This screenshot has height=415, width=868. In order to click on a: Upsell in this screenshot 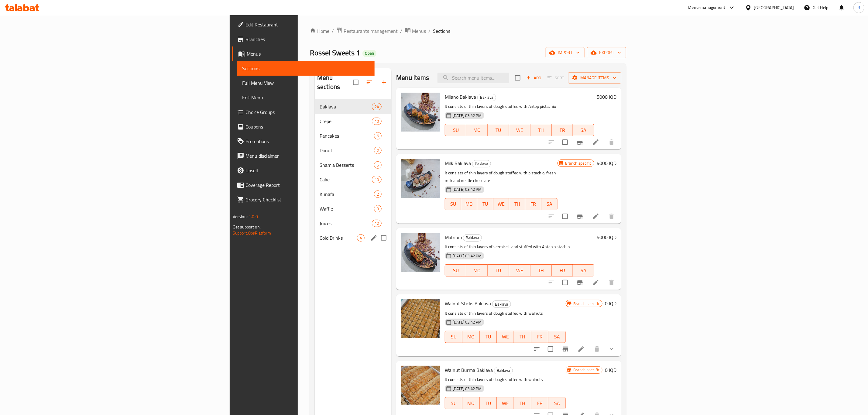, I will do `click(303, 171)`.